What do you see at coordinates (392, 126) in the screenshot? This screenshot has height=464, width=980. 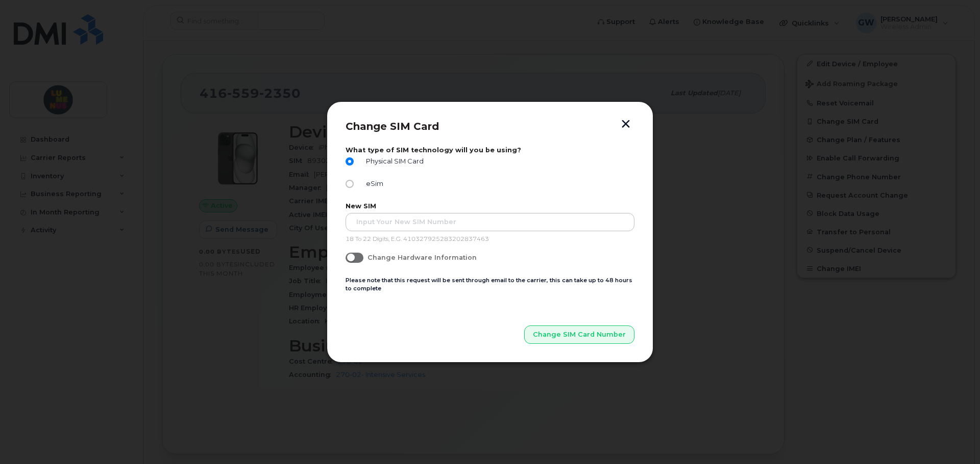 I see `span: Change SIM Card` at bounding box center [392, 126].